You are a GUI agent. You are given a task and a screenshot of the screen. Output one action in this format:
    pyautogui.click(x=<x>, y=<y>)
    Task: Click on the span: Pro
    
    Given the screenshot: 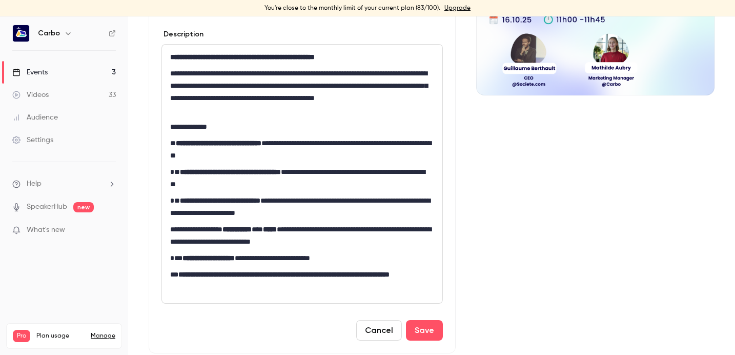 What is the action you would take?
    pyautogui.click(x=22, y=336)
    